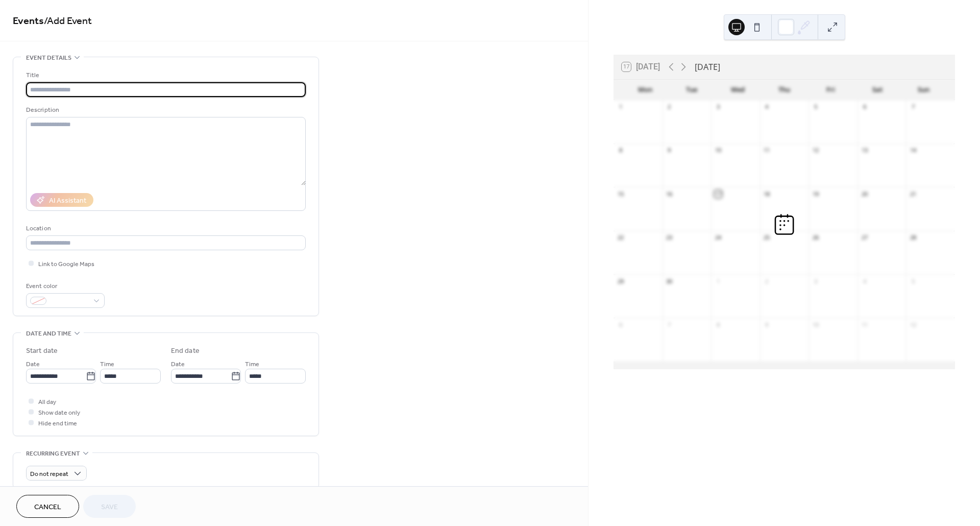 The height and width of the screenshot is (526, 980). What do you see at coordinates (923, 89) in the screenshot?
I see `div: Sun` at bounding box center [923, 89].